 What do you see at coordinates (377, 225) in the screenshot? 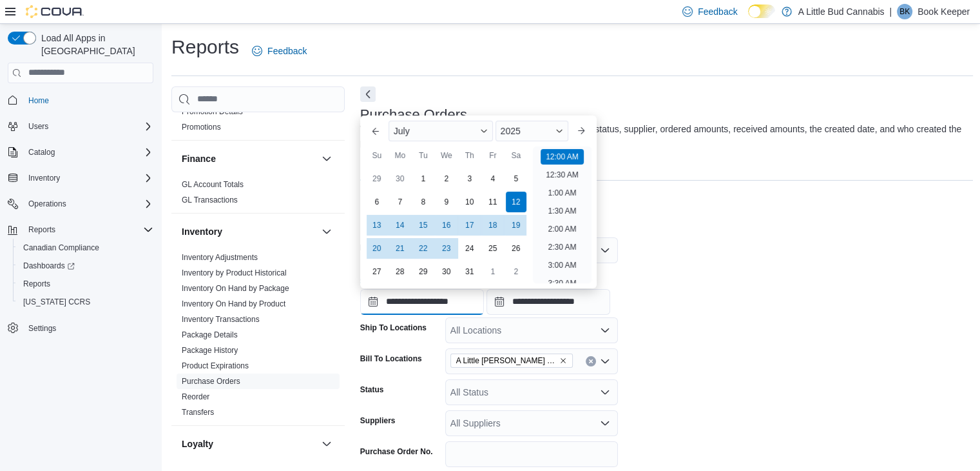
I see `div: day-13` at bounding box center [377, 225].